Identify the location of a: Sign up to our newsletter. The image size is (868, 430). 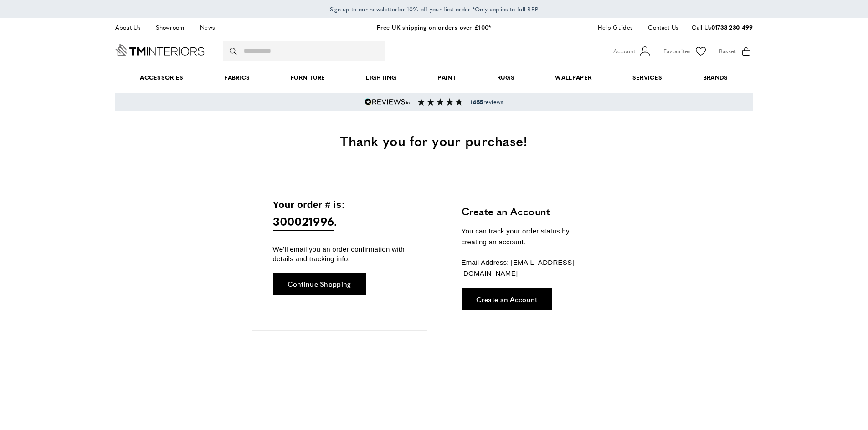
(364, 9).